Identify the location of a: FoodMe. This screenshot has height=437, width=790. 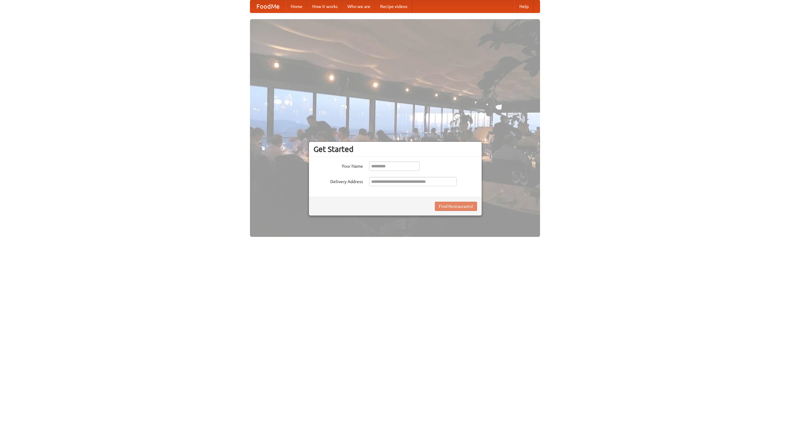
(268, 6).